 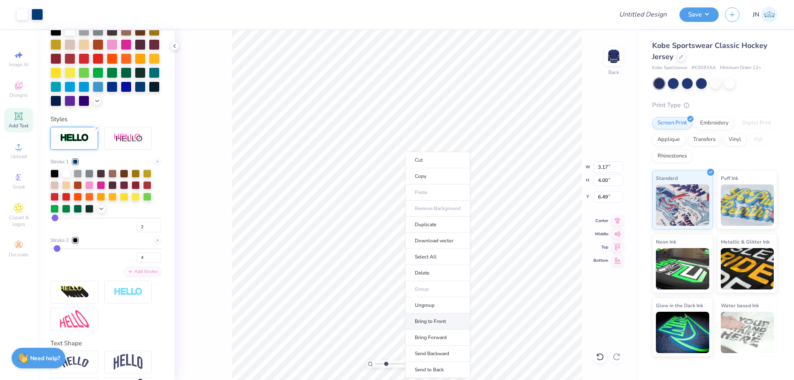 I want to click on img: Puff Ink, so click(x=747, y=205).